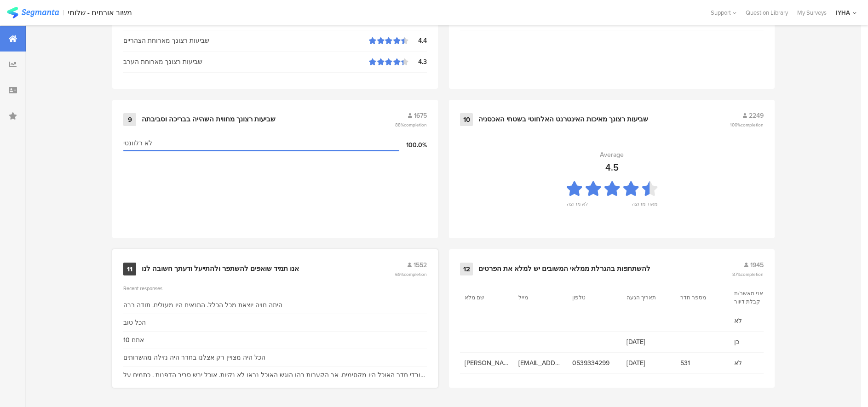  What do you see at coordinates (275, 375) in the screenshot?
I see `div: עובדי חדר האוכל היו מקסימים, אך הקערות בהן הוגש האוכל נראו לא נקיות, אוכל יבש סביב הדפנות , כתמים...` at bounding box center [275, 375].